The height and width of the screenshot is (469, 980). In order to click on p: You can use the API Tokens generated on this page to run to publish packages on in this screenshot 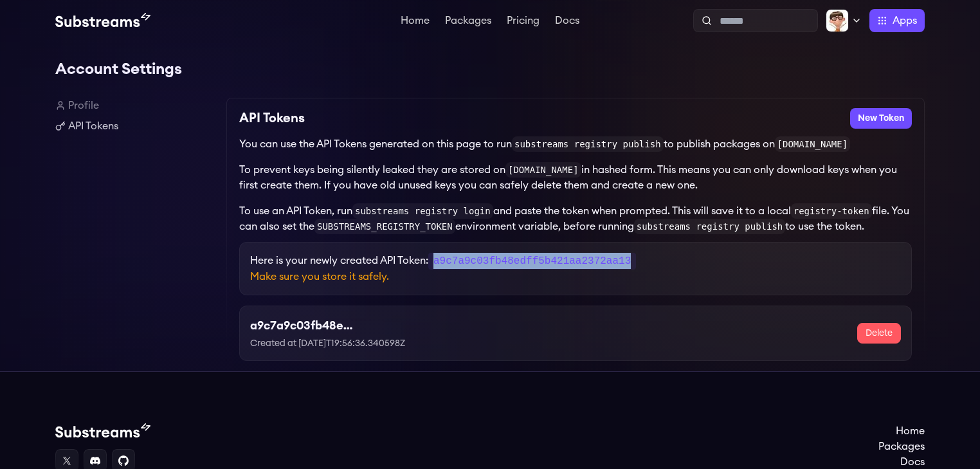, I will do `click(576, 144)`.